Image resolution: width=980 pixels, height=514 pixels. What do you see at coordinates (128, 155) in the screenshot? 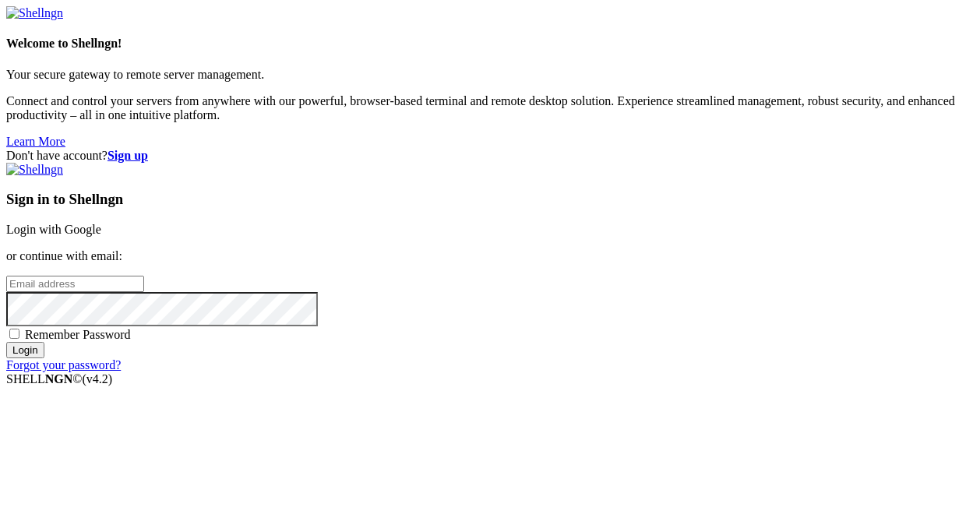
I see `a: Sign up` at bounding box center [128, 155].